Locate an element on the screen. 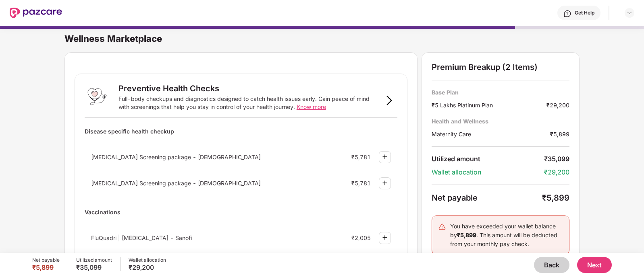  div: ₹2,005 is located at coordinates (361, 238).